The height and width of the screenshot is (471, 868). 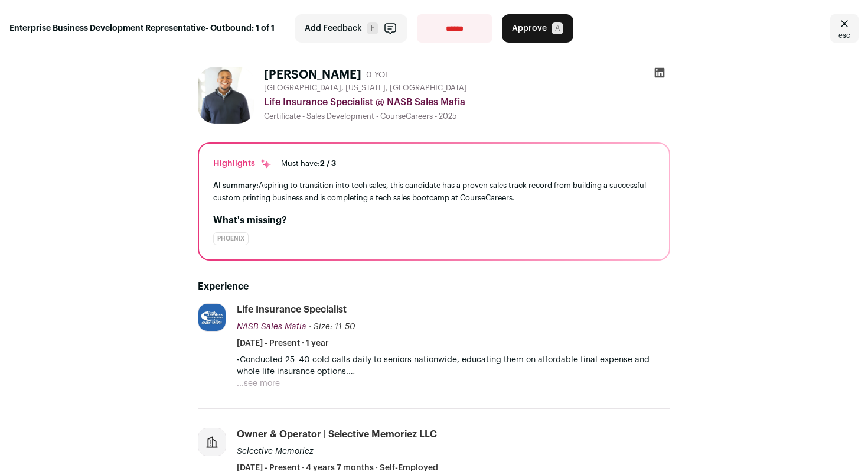 What do you see at coordinates (336, 434) in the screenshot?
I see `div: Owner & Operator | Selective Memoriez LLC` at bounding box center [336, 434].